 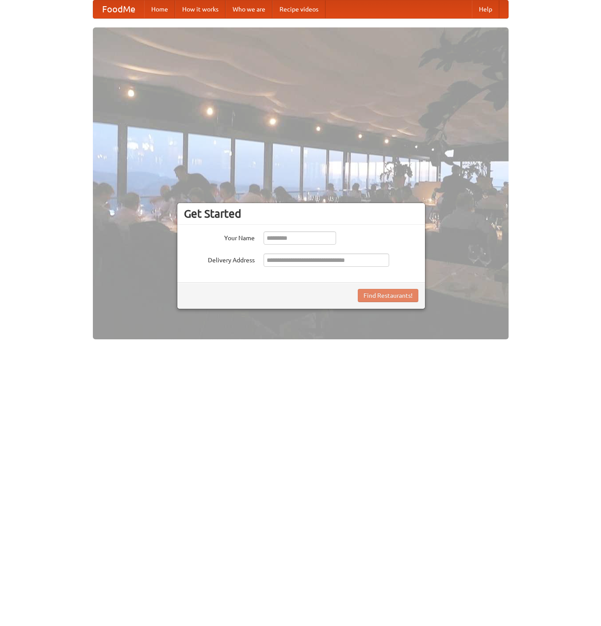 I want to click on a: How it works, so click(x=200, y=9).